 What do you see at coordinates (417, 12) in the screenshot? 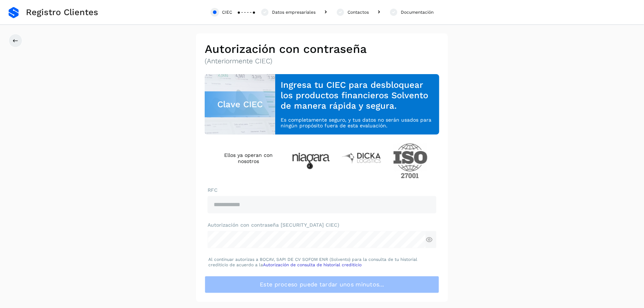
I see `div: Documentación` at bounding box center [417, 12].